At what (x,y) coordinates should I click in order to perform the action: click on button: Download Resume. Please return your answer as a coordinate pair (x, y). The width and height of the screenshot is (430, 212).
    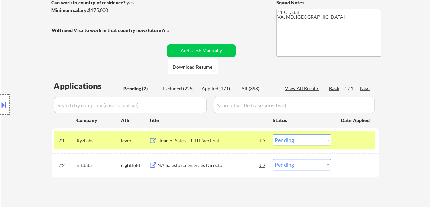
    Looking at the image, I should click on (193, 67).